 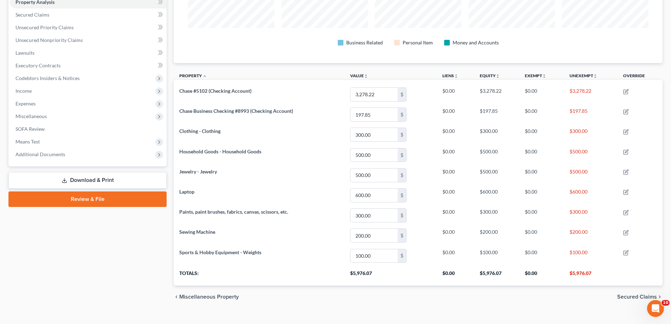 I want to click on i: chevron_right, so click(x=660, y=297).